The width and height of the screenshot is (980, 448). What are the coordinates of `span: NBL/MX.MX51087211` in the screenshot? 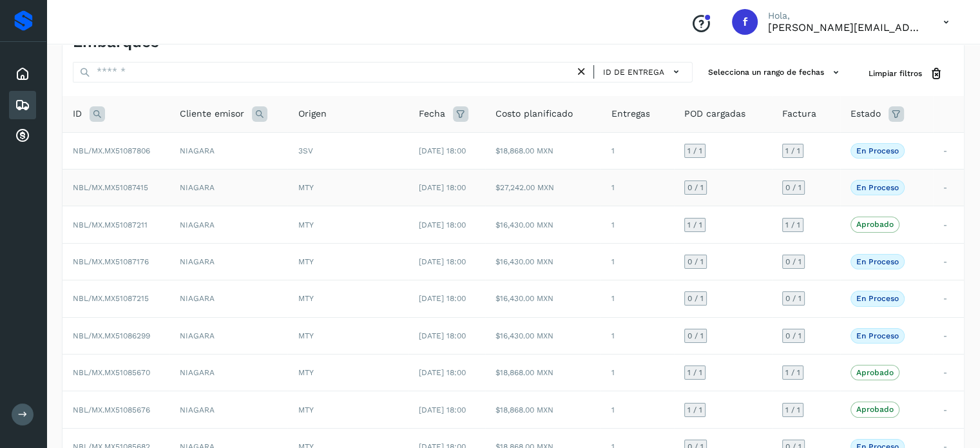 It's located at (110, 225).